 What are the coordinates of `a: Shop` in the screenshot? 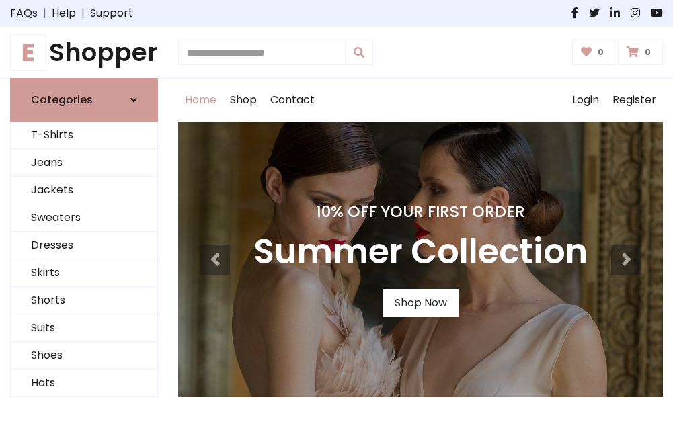 It's located at (243, 100).